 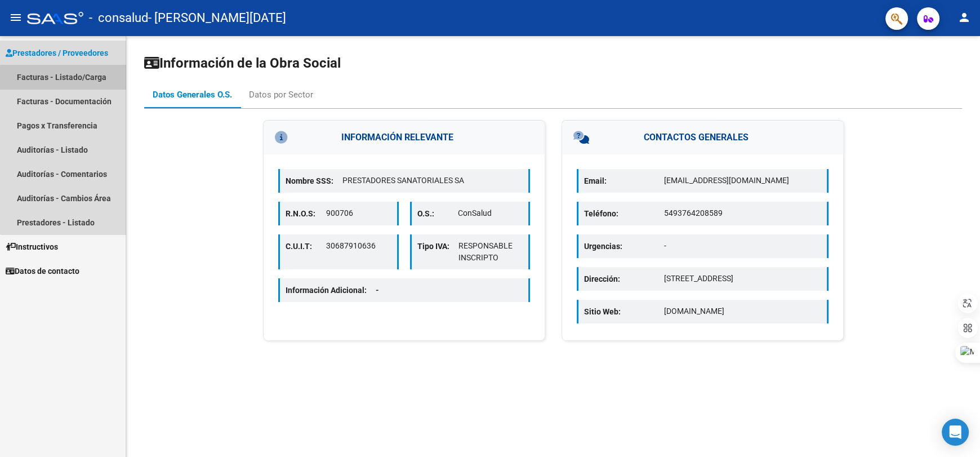 I want to click on p: RESPONSABLE INSCRIPTO, so click(x=490, y=252).